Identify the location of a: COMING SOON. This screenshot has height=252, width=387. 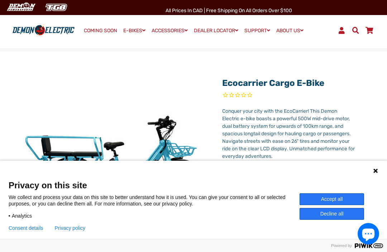
(100, 31).